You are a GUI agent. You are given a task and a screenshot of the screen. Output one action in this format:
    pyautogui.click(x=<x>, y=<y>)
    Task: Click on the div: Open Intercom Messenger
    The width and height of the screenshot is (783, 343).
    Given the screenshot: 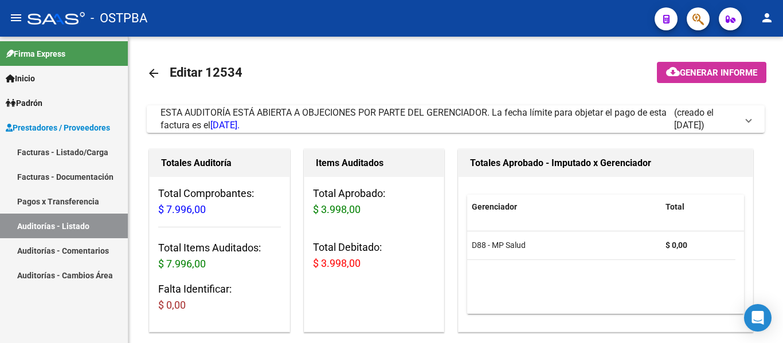 What is the action you would take?
    pyautogui.click(x=757, y=318)
    